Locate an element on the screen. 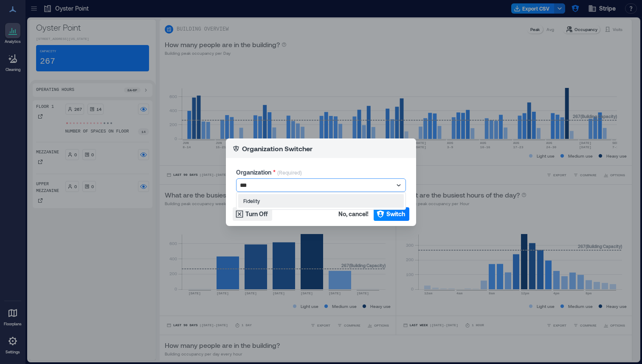 This screenshot has height=364, width=642. button: Turn Off is located at coordinates (252, 214).